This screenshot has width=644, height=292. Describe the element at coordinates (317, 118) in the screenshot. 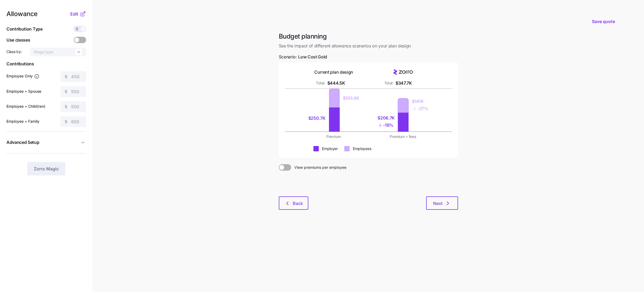

I see `div: $250.7K` at that location.